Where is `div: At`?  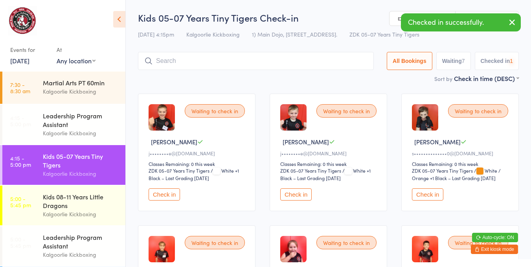
div: At is located at coordinates (76, 50).